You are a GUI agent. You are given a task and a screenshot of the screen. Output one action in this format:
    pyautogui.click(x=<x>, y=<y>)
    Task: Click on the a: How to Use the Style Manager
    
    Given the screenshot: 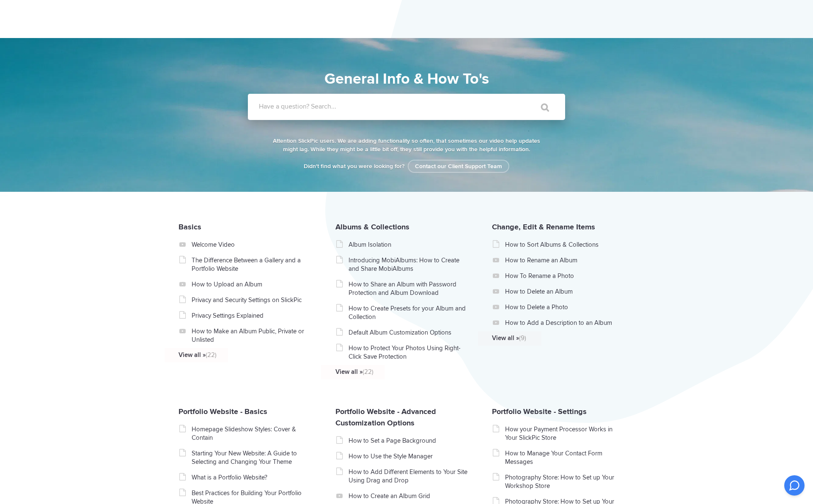 What is the action you would take?
    pyautogui.click(x=408, y=456)
    